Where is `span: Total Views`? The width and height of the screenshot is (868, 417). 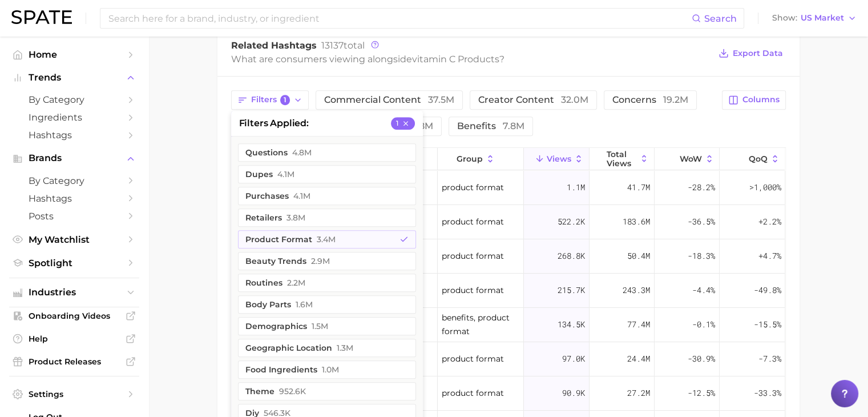
span: Total Views is located at coordinates (621, 159).